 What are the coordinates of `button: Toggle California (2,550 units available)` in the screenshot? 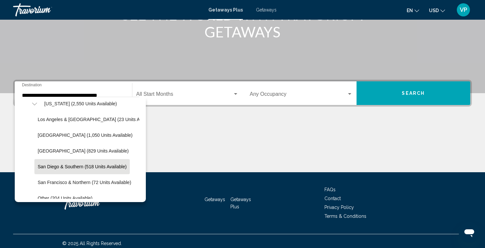 It's located at (34, 104).